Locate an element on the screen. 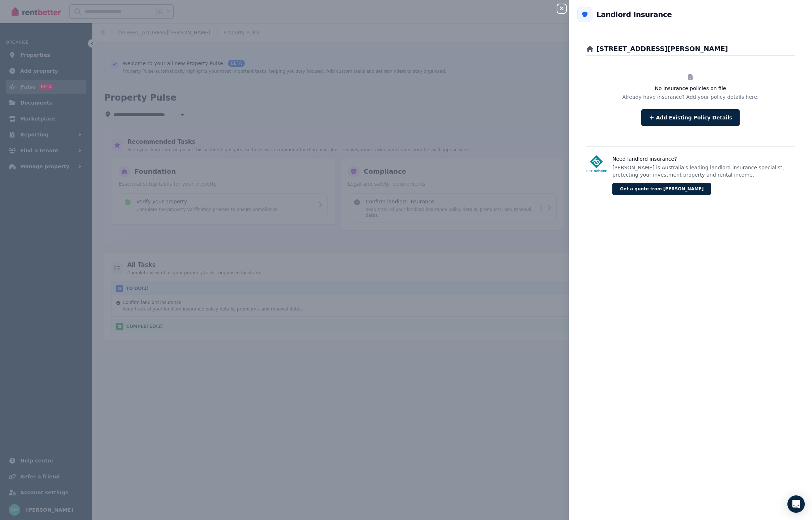  h3: No insurance policies on file is located at coordinates (691, 88).